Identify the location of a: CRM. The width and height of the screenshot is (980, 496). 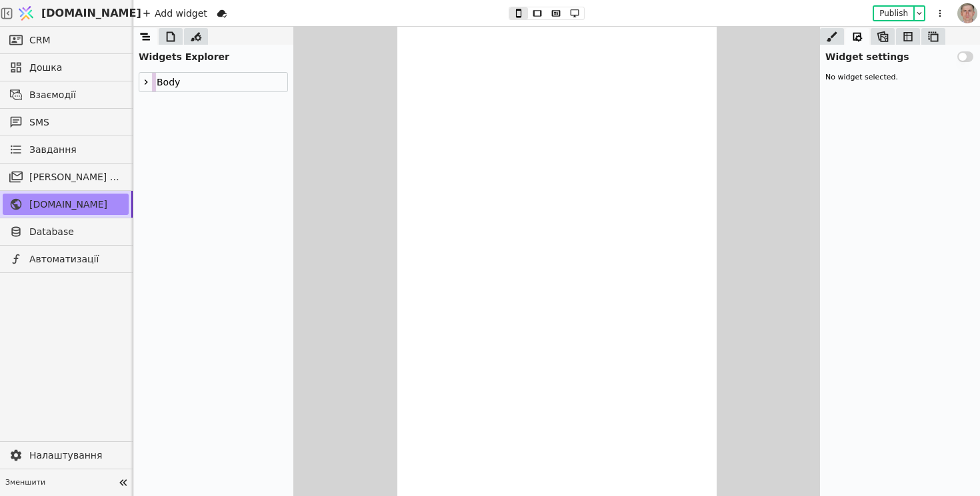
(65, 40).